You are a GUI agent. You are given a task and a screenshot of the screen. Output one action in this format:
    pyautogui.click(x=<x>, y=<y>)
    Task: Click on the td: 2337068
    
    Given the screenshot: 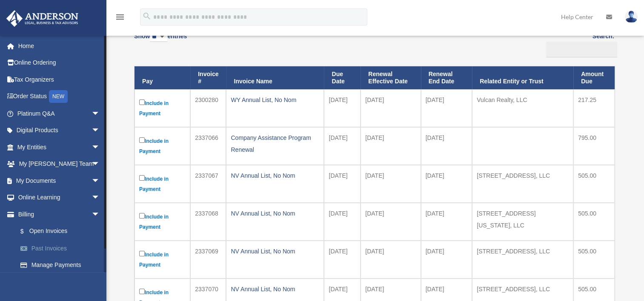 What is the action you would take?
    pyautogui.click(x=208, y=222)
    